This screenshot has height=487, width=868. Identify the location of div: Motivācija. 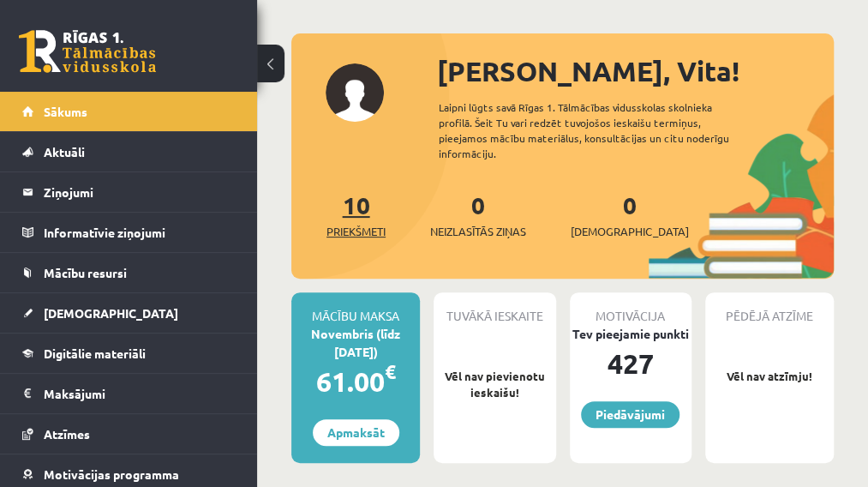
(631, 309).